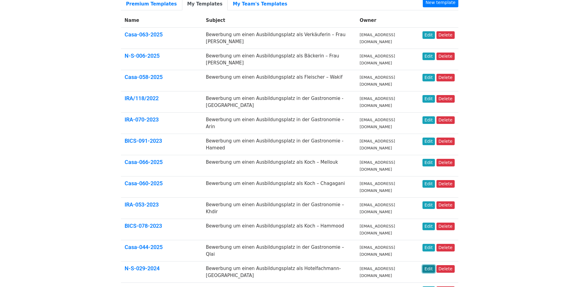 The width and height of the screenshot is (579, 287). Describe the element at coordinates (279, 230) in the screenshot. I see `td: Bewerbung um einen Ausbildungsplatz als Koch – Hammood` at that location.